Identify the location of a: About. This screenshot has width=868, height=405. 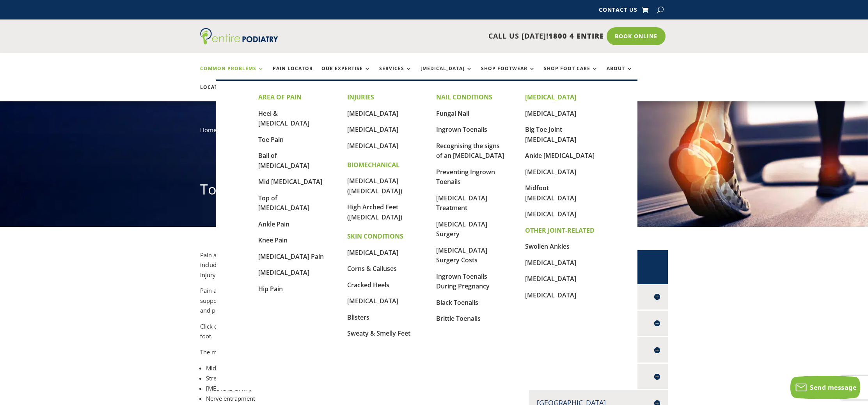
(620, 74).